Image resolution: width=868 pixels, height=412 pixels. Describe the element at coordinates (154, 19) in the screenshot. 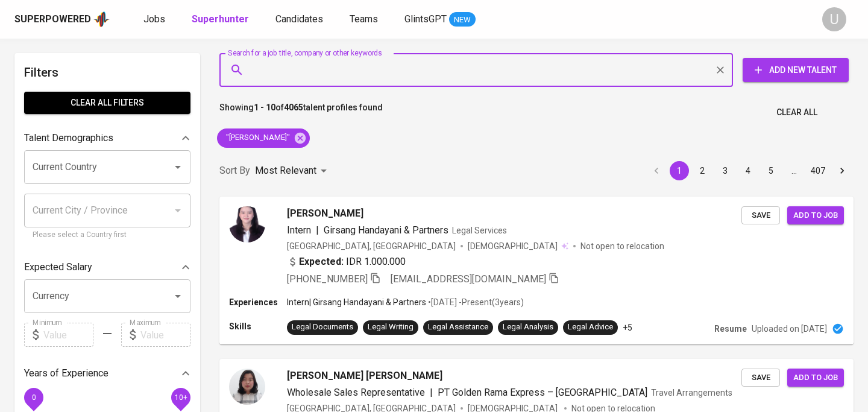

I see `span: Jobs` at that location.